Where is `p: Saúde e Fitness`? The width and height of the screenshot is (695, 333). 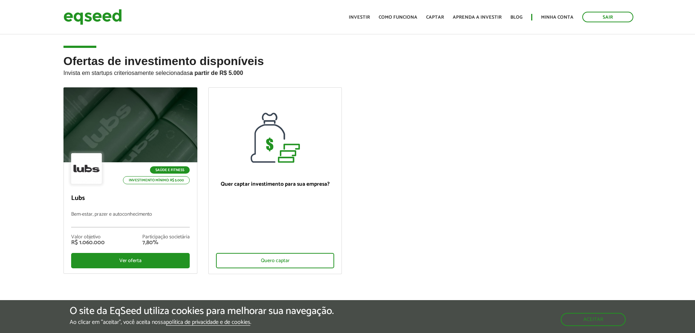
p: Saúde e Fitness is located at coordinates (170, 170).